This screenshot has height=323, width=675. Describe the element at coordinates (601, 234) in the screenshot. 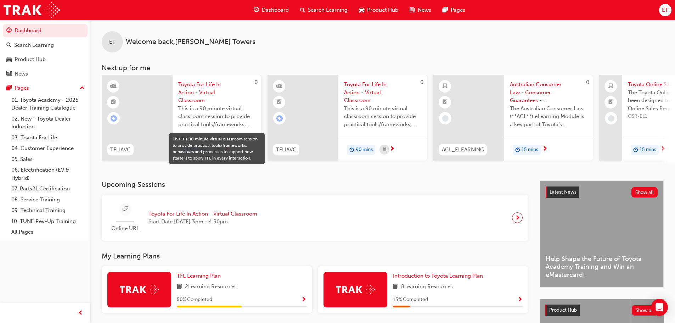

I see `a: Latest NewsShow allHelp Shape the Future of Toyota Academy Training and Win an eMastercard!` at that location.